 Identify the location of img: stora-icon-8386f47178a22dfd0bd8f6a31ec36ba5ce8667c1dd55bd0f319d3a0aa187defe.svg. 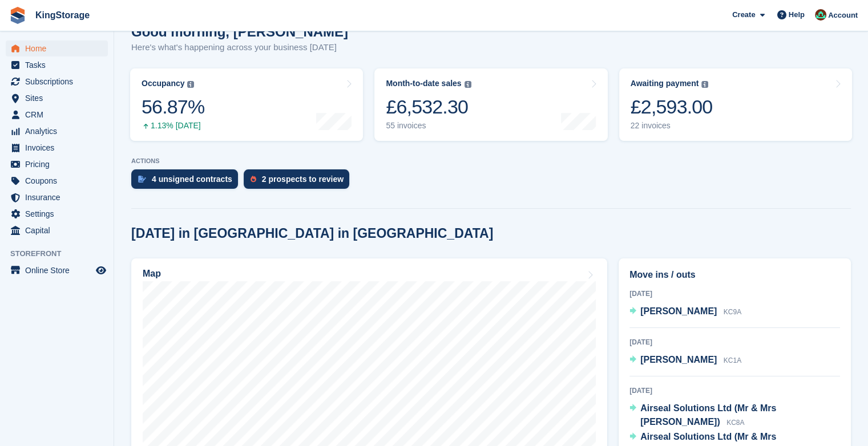
(18, 15).